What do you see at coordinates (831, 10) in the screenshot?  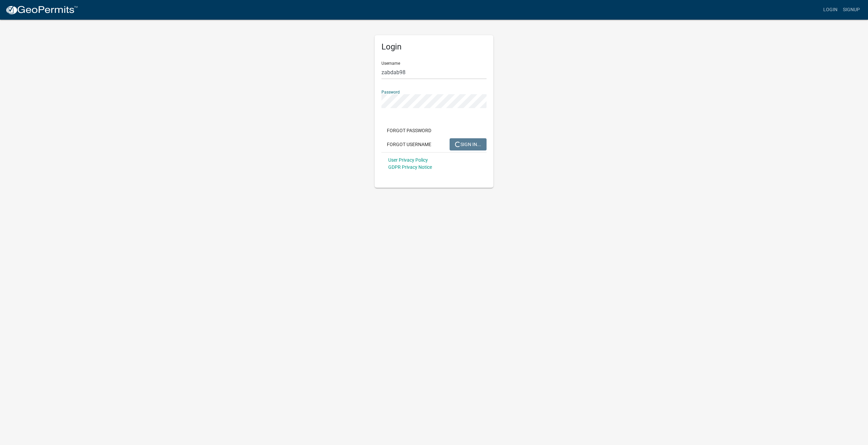 I see `a: Login` at bounding box center [831, 10].